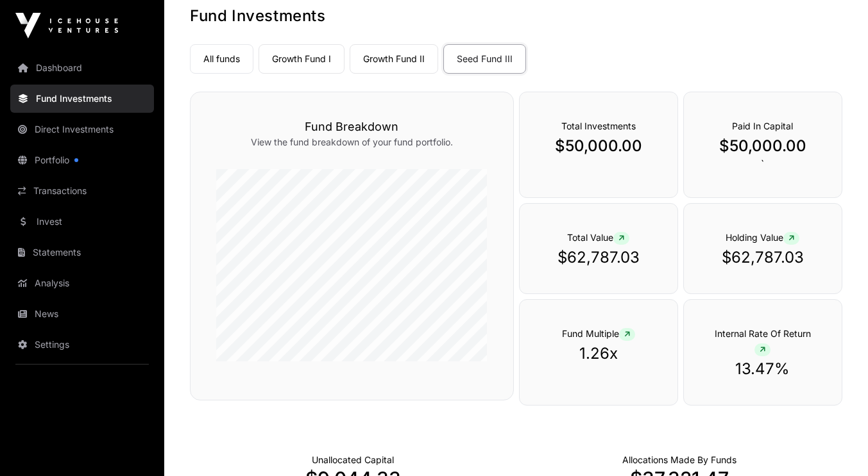  I want to click on a: Fund Investments, so click(82, 99).